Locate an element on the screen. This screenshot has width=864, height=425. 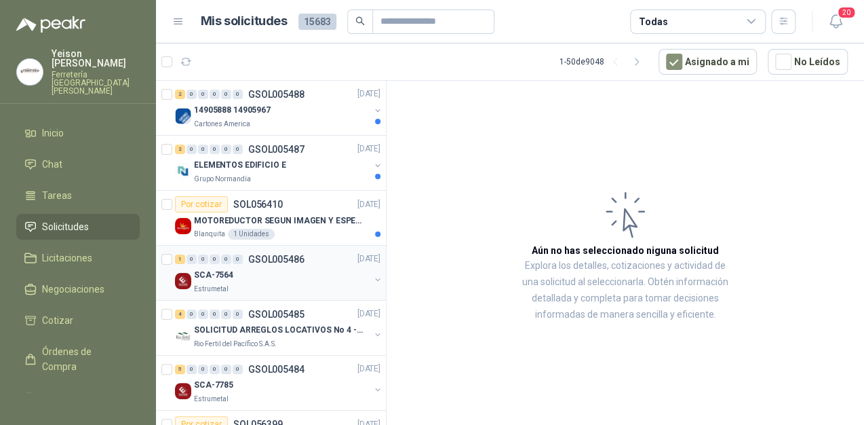
span: Tareas is located at coordinates (57, 195).